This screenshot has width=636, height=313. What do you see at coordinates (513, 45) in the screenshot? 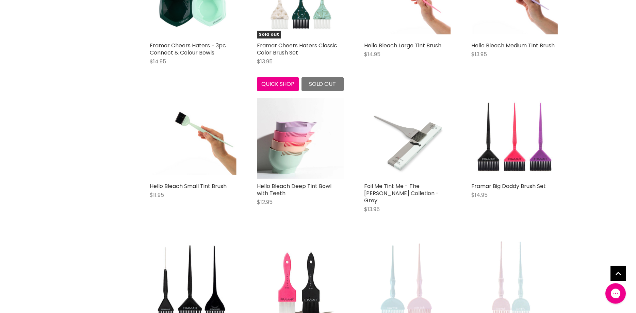
I see `a: Hello Bleach Medium Tint Brush` at bounding box center [513, 45].